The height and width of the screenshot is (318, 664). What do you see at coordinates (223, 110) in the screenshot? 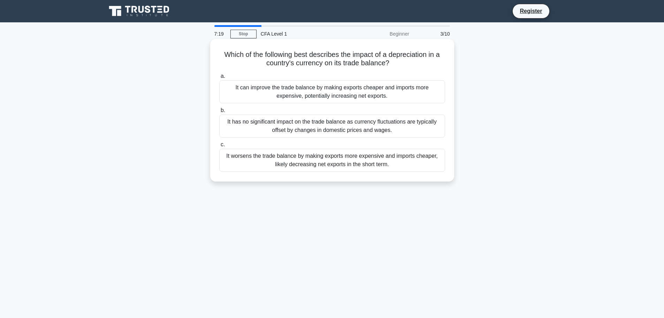
I see `span: b.` at bounding box center [223, 110].